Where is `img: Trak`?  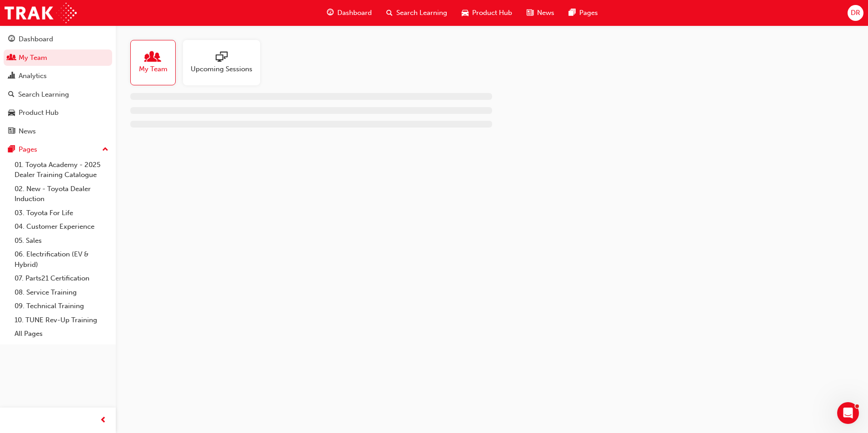 img: Trak is located at coordinates (41, 13).